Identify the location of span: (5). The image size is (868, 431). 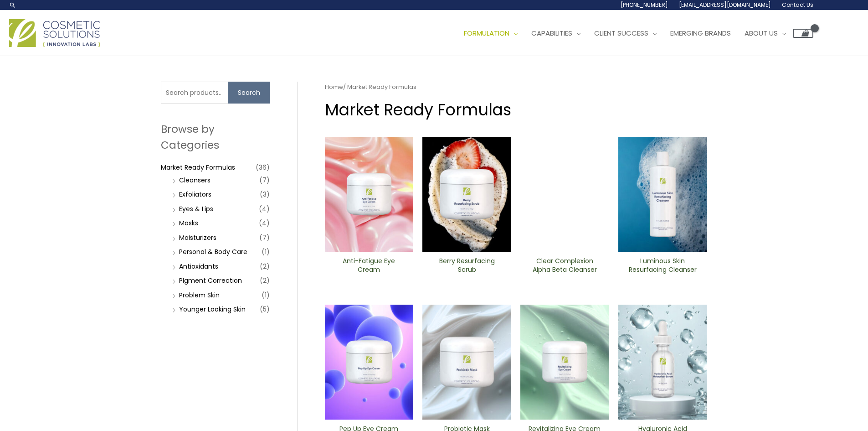
(264, 309).